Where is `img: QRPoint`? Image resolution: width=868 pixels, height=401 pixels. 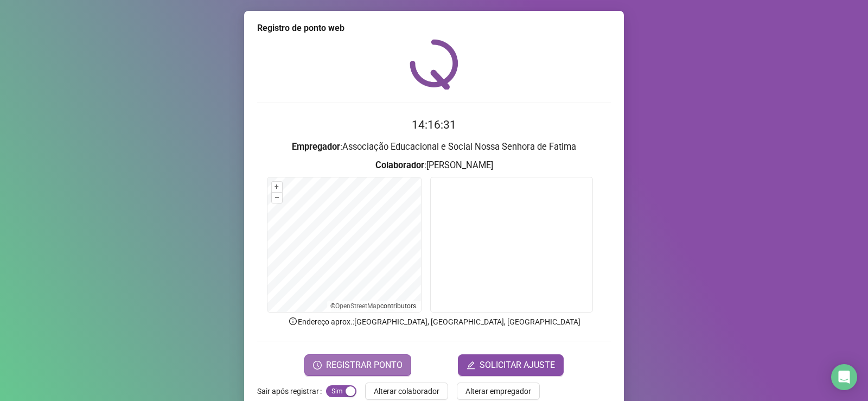
img: QRPoint is located at coordinates (434, 64).